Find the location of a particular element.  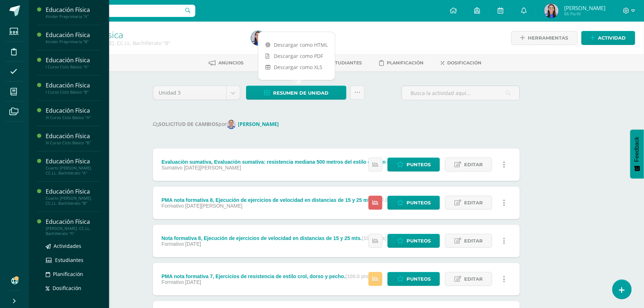

input: Busca un usuario... is located at coordinates (114, 11).